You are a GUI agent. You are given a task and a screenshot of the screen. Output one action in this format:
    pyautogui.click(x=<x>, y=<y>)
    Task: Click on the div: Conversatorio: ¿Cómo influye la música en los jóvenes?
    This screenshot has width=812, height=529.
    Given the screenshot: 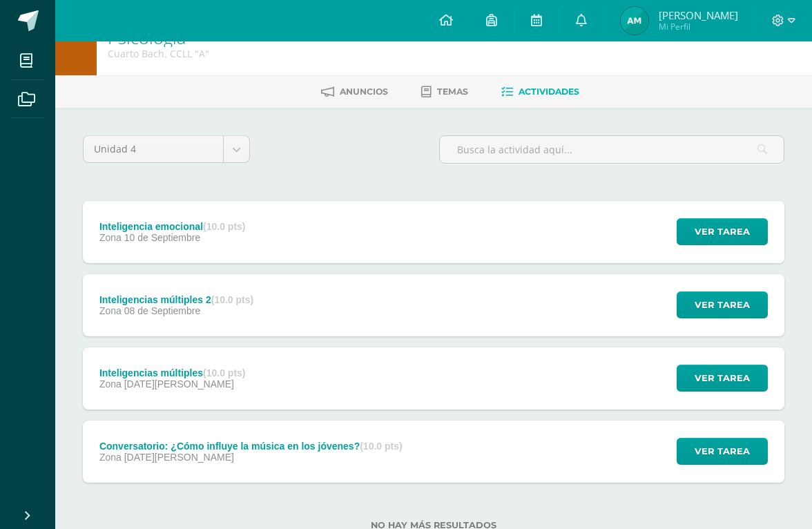 What is the action you would take?
    pyautogui.click(x=251, y=446)
    